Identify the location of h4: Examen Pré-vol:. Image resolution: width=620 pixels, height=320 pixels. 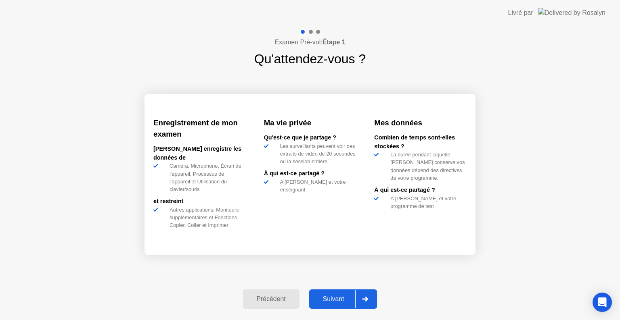
(310, 42).